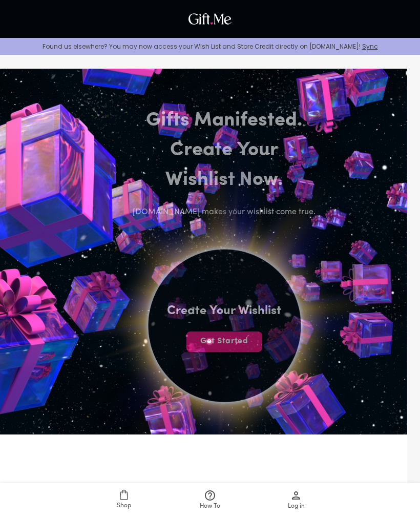 The image size is (420, 518). I want to click on span: Shop, so click(124, 506).